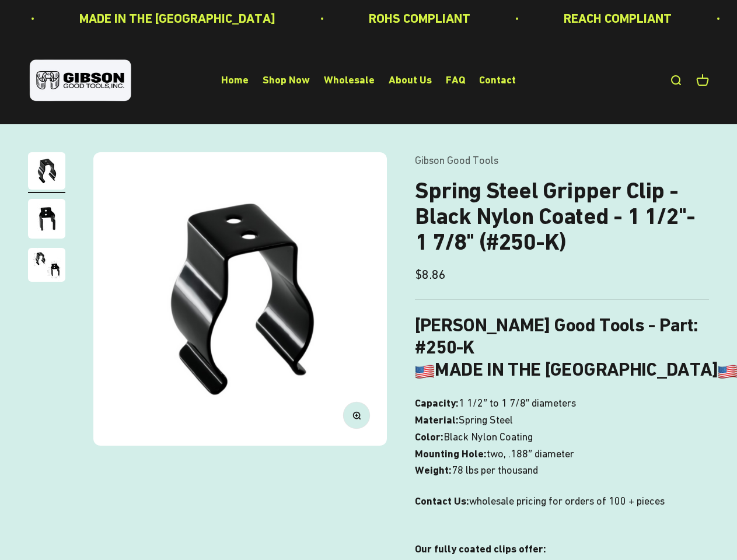 This screenshot has height=560, width=737. What do you see at coordinates (47, 266) in the screenshot?
I see `button: Go to item 3` at bounding box center [47, 266].